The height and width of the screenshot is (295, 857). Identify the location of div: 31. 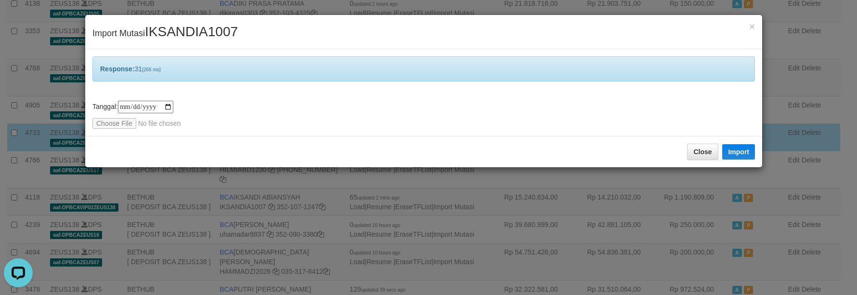
(424, 69).